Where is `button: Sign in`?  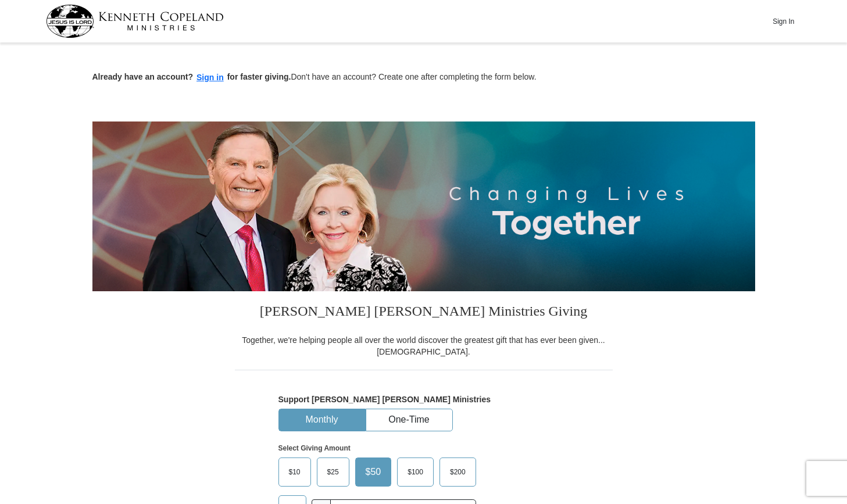
button: Sign in is located at coordinates (210, 77).